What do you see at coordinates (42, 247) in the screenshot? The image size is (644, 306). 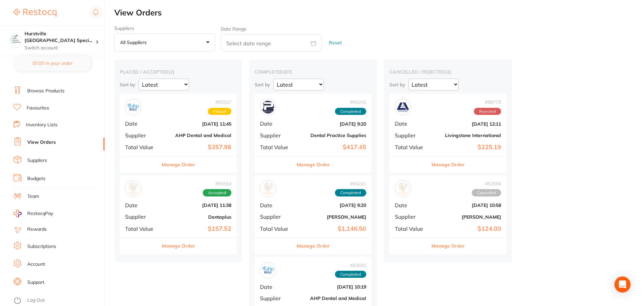 I see `a: Subscriptions` at bounding box center [42, 247].